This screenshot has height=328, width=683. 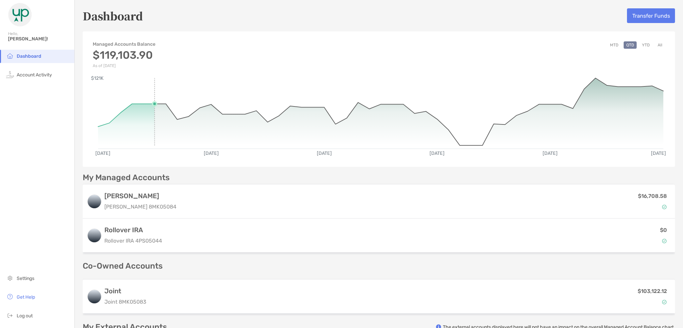 I want to click on span: Get Help, so click(x=26, y=297).